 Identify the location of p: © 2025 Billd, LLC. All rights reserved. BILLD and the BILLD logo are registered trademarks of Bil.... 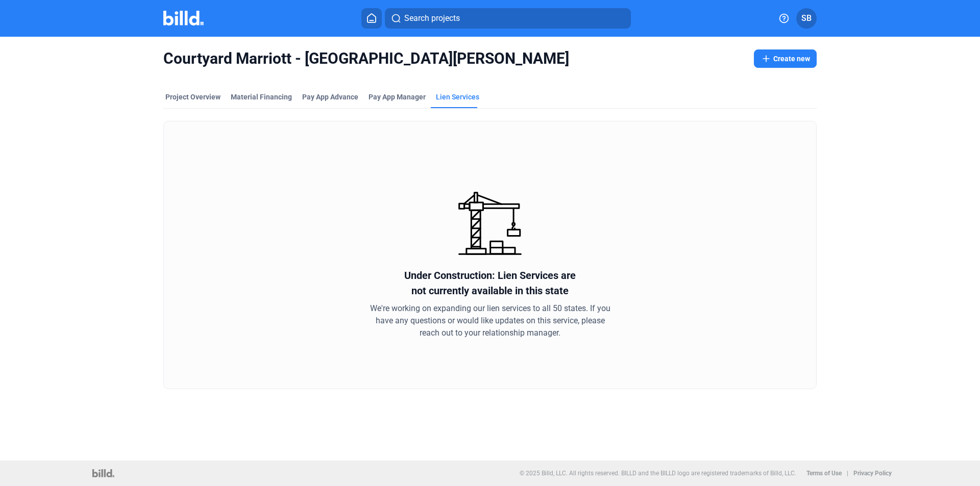
(658, 474).